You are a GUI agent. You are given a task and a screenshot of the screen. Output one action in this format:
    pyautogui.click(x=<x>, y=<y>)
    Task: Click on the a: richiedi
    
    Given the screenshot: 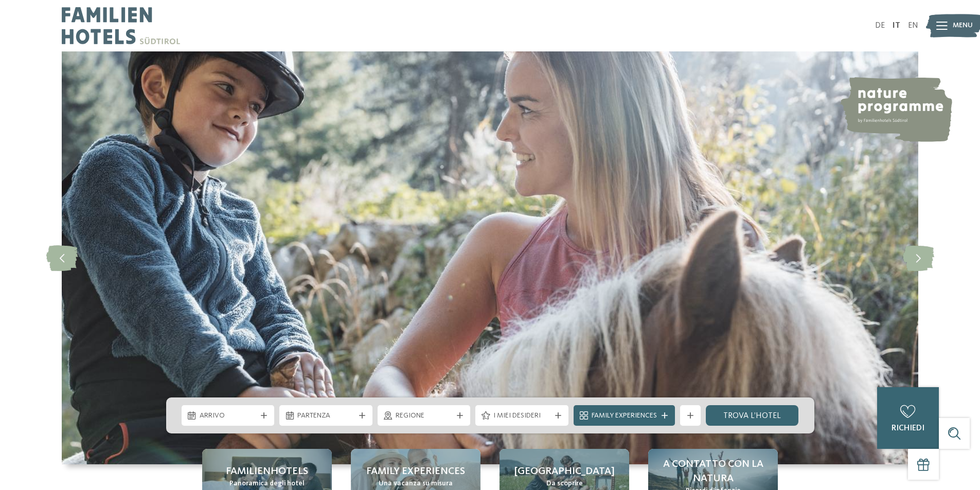 What is the action you would take?
    pyautogui.click(x=908, y=418)
    